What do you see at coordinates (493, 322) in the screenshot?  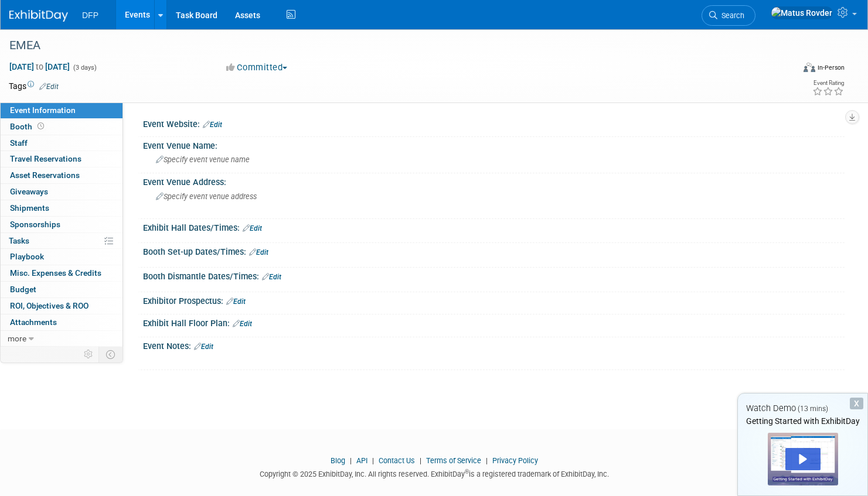 I see `div: Exhibit Hall Floor Plan:` at bounding box center [493, 322].